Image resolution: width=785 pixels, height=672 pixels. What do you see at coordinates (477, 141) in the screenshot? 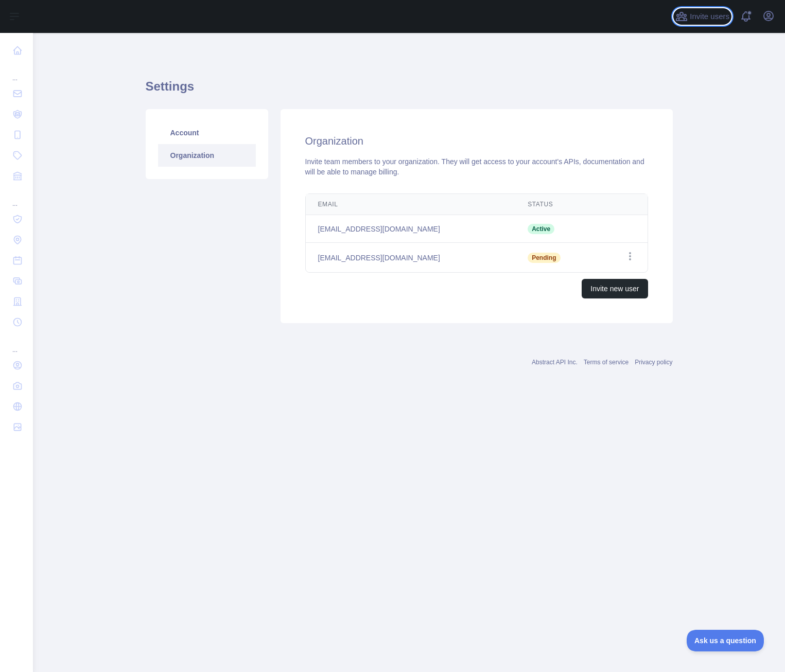
I see `h2: Organization` at bounding box center [477, 141].